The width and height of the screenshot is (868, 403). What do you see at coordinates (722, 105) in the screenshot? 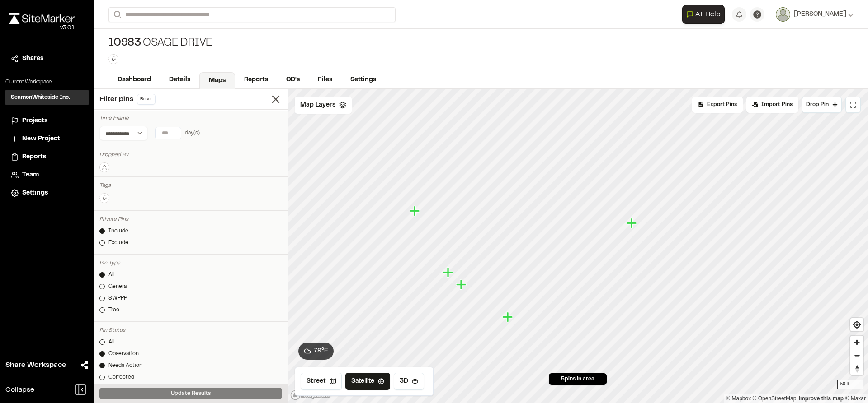
I see `span: Export Pins` at bounding box center [722, 105].